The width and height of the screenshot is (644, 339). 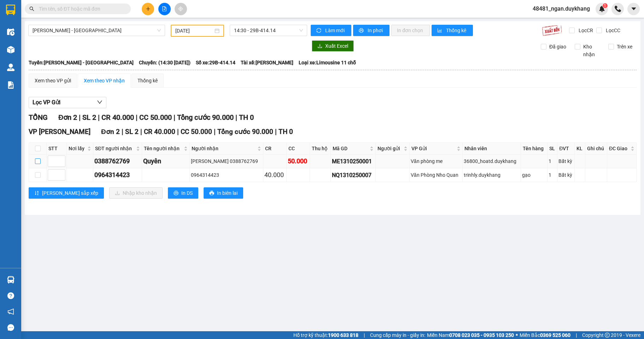 What do you see at coordinates (552, 148) in the screenshot?
I see `th: SL` at bounding box center [552, 148].